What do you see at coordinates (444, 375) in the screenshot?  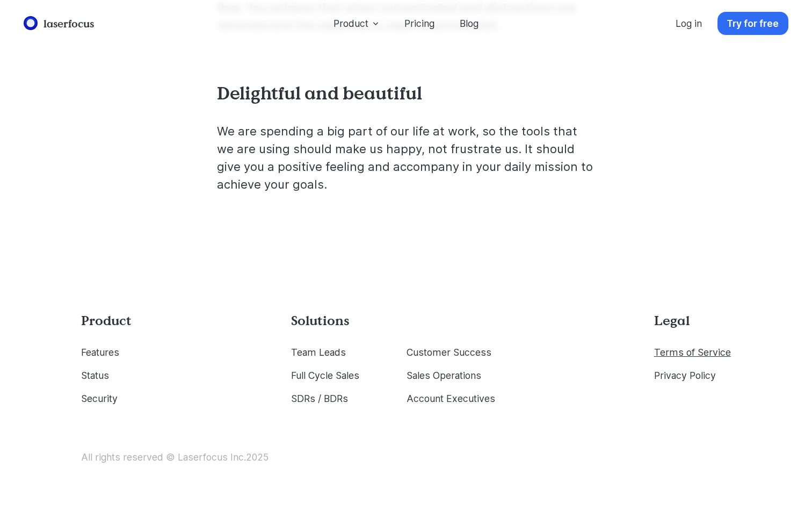 I see `a: Sales Operations` at bounding box center [444, 375].